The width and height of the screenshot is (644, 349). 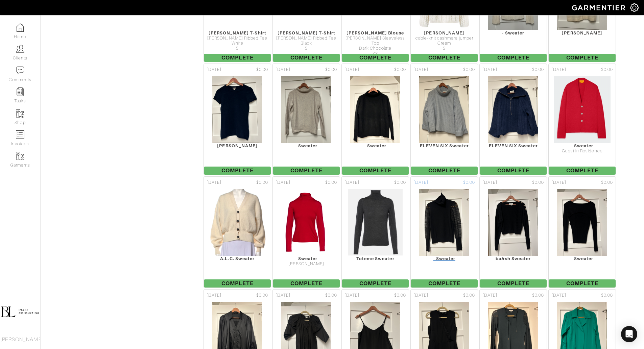 What do you see at coordinates (307, 222) in the screenshot?
I see `img: 1kK89DCTWHQbEf2WYDbvBShd` at bounding box center [307, 222].